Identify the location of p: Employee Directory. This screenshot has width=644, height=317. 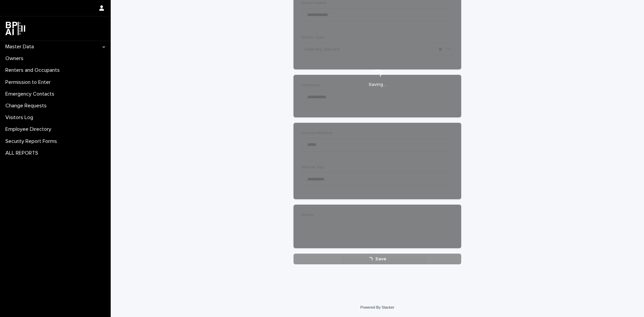
(30, 129).